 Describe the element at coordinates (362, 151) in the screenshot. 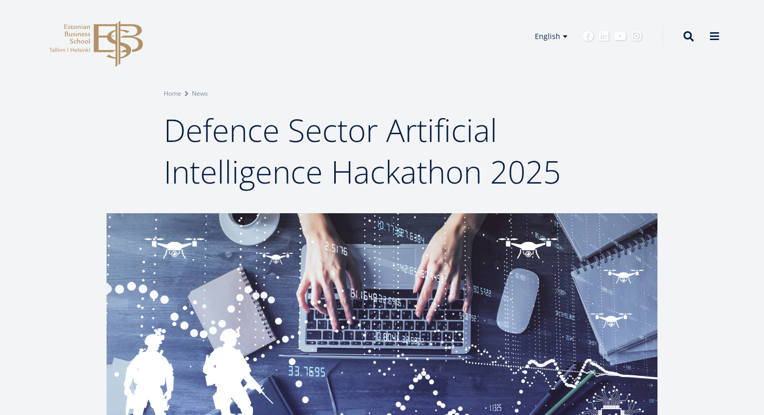

I see `span: Defence Sector Artificial Intelligence Hackathon 2025` at that location.